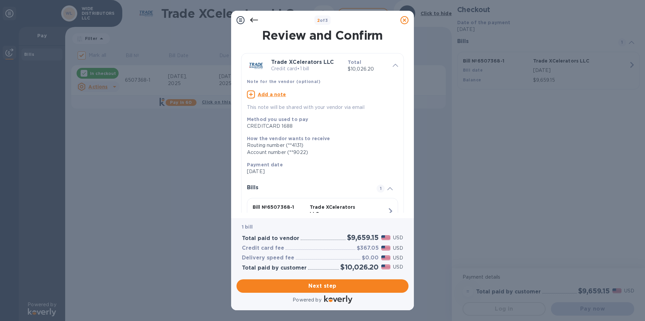 Image resolution: width=645 pixels, height=321 pixels. What do you see at coordinates (320, 152) in the screenshot?
I see `div: Account number (**9022)` at bounding box center [320, 152].